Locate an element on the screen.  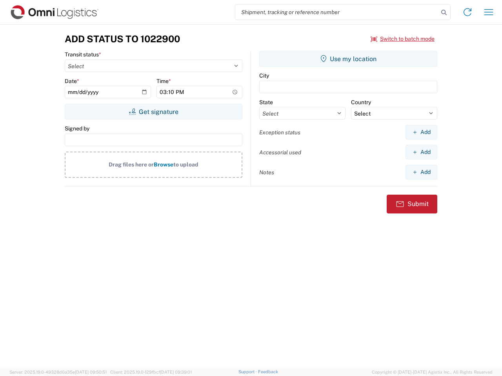
label: City is located at coordinates (264, 76).